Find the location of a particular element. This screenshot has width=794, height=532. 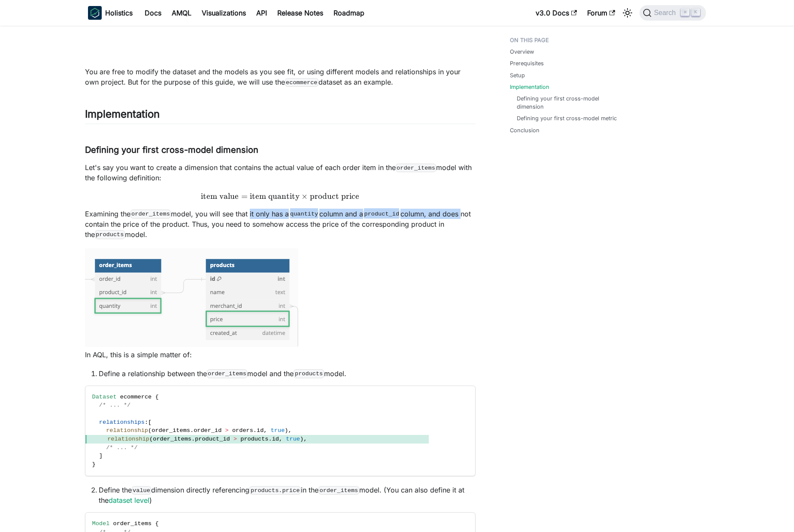

img: Holistics is located at coordinates (95, 13).